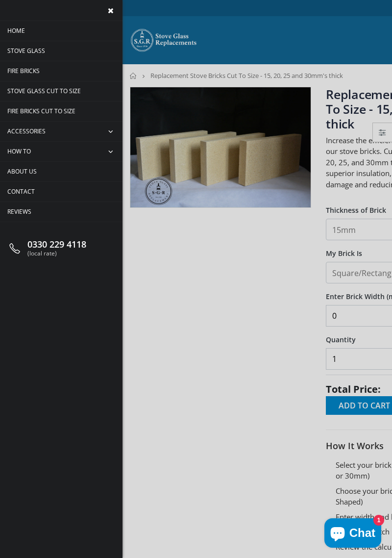  What do you see at coordinates (353, 534) in the screenshot?
I see `inbox-online-store-chat: Shopify online store chat` at bounding box center [353, 534].